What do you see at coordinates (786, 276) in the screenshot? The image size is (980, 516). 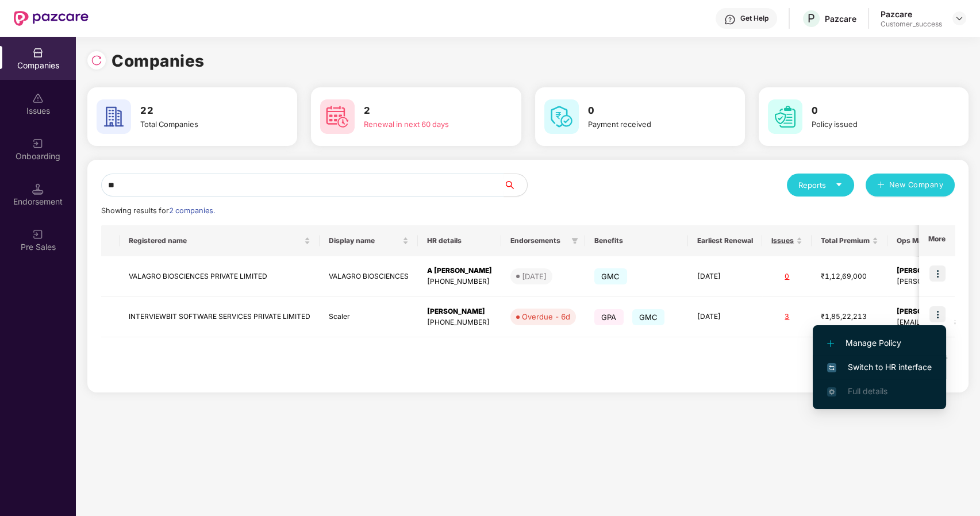 I see `div: 0` at bounding box center [786, 276].